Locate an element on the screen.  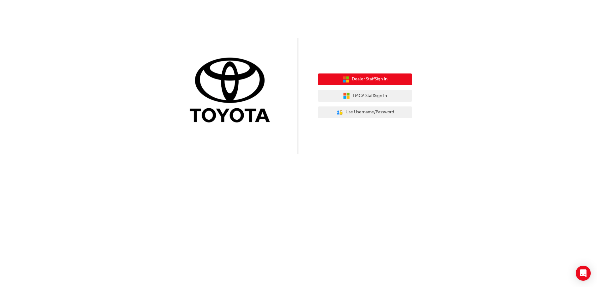
button: Use Username/Password is located at coordinates (365, 112).